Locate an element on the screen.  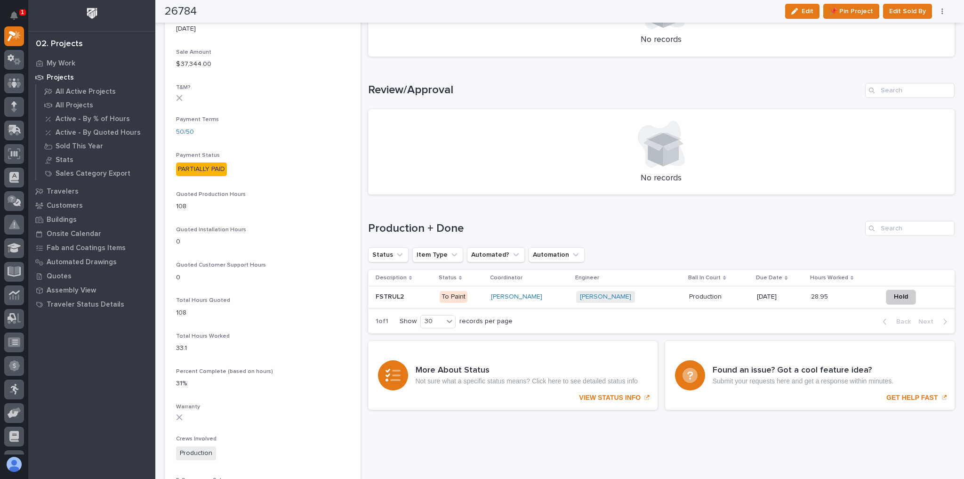
h3: More About Status is located at coordinates (527, 371).